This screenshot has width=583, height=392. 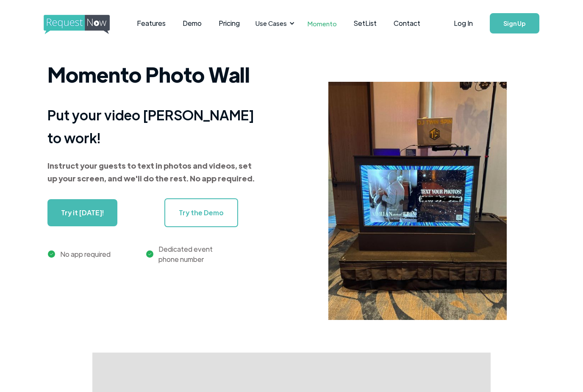 What do you see at coordinates (151, 23) in the screenshot?
I see `a: Features` at bounding box center [151, 23].